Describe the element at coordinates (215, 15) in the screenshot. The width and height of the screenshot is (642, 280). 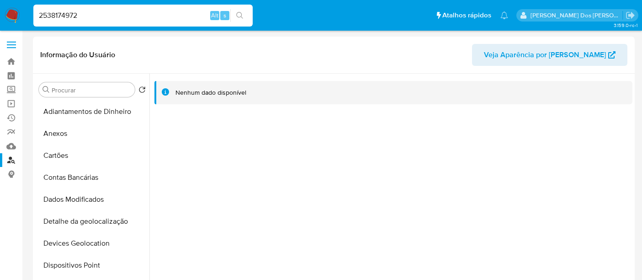
I see `span: Alt` at that location.